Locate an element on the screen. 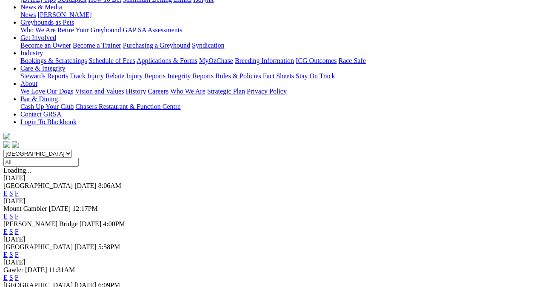  img: logo-grsa-white.png is located at coordinates (7, 136).